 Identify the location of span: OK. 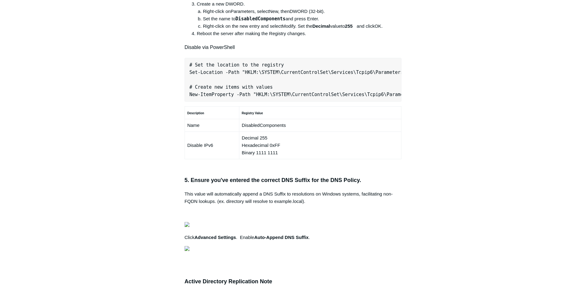
(378, 26).